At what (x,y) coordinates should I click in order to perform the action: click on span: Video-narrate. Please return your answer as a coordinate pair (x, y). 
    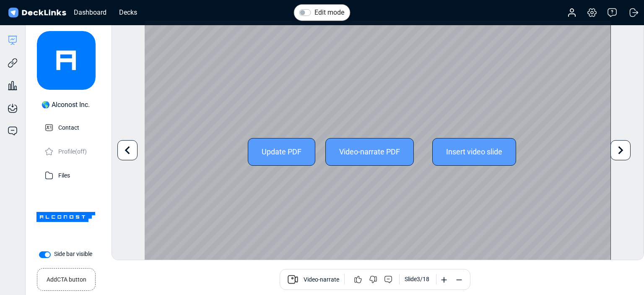
    Looking at the image, I should click on (321, 280).